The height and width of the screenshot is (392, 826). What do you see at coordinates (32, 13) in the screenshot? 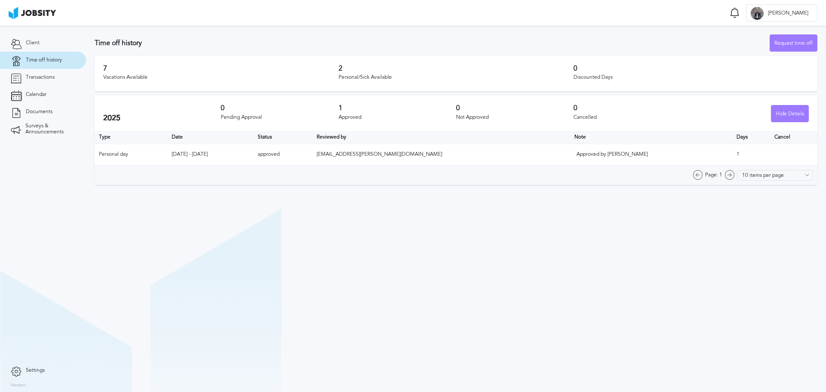
I see `img: ab4bad089aa723f57921c736e9817d99.png` at bounding box center [32, 13].